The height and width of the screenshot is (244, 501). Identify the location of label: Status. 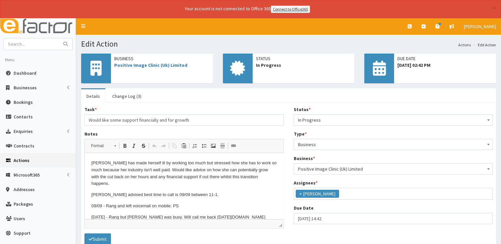
(302, 110).